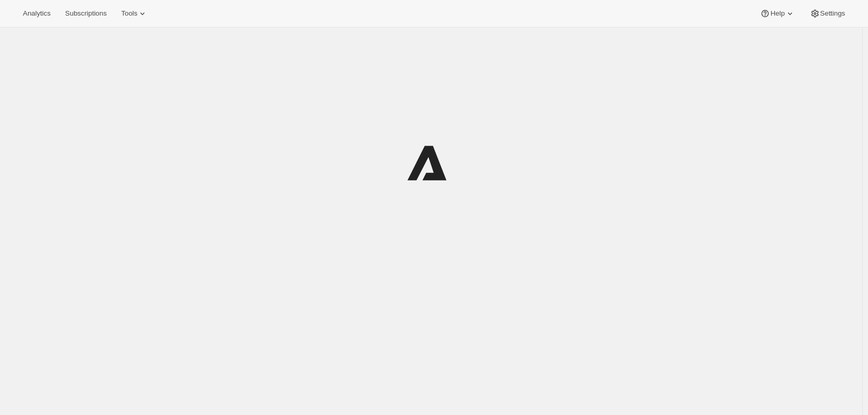 This screenshot has width=868, height=415. What do you see at coordinates (37, 13) in the screenshot?
I see `span: Analytics` at bounding box center [37, 13].